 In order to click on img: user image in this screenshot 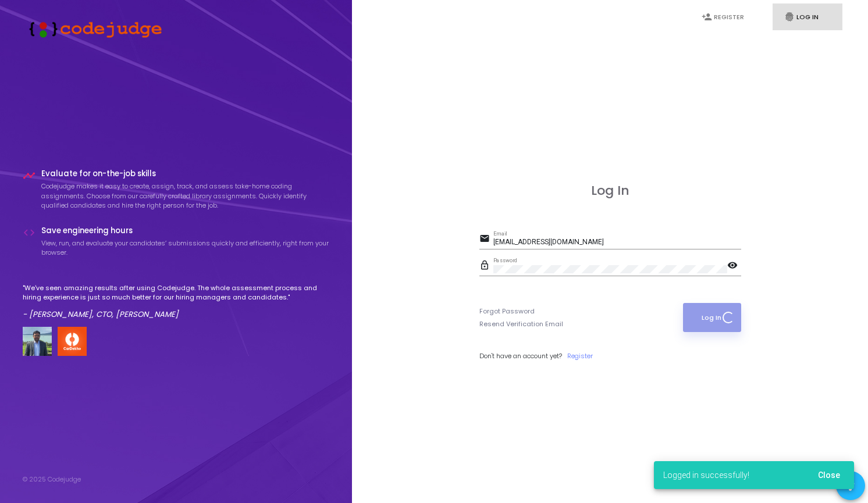, I will do `click(37, 342)`.